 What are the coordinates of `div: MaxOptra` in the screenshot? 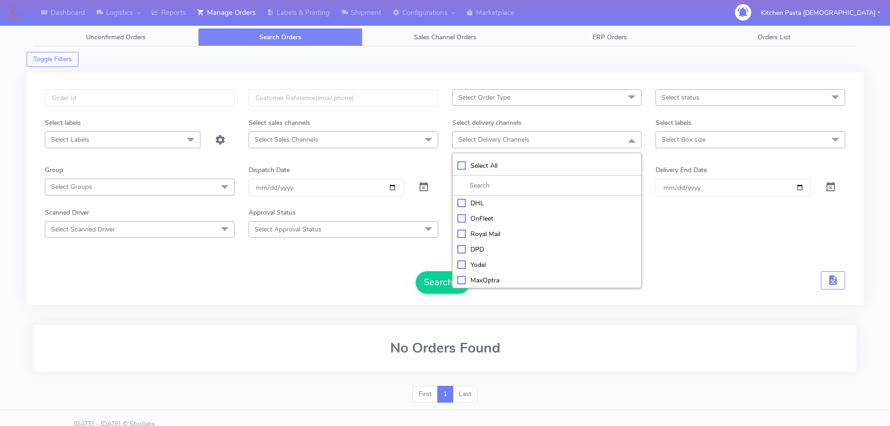 It's located at (547, 280).